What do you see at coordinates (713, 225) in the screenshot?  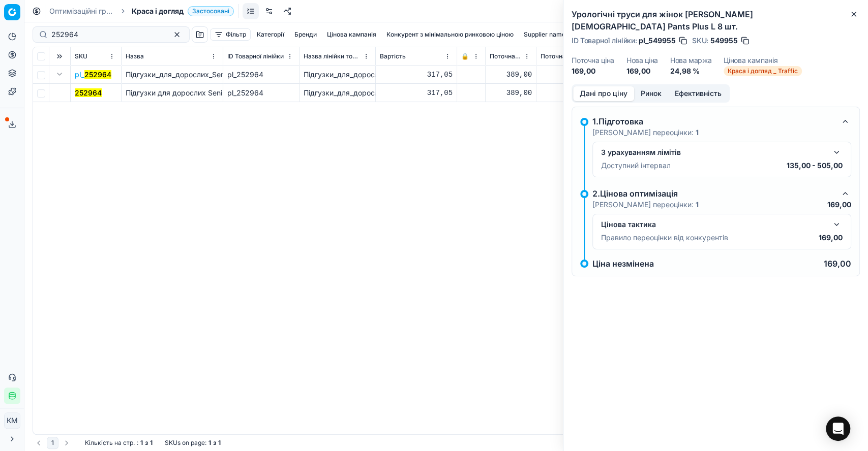 I see `div: Цінова тактика` at bounding box center [713, 225].